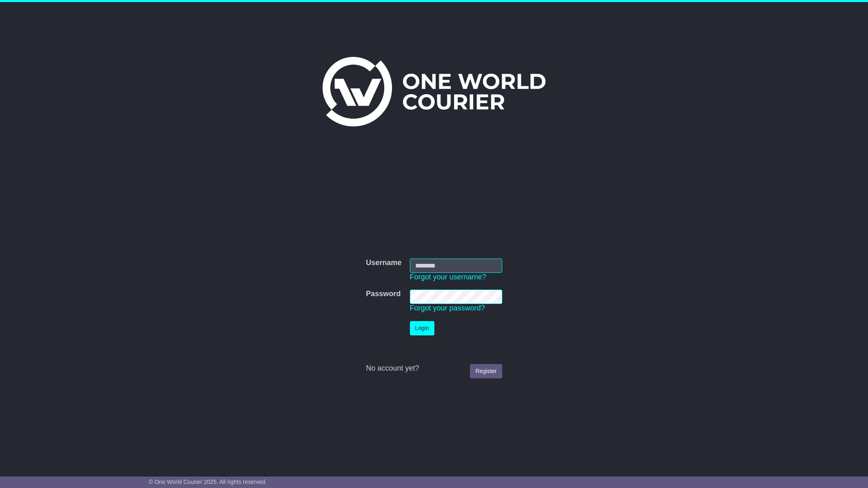 This screenshot has height=488, width=868. Describe the element at coordinates (486, 370) in the screenshot. I see `a: Register` at that location.